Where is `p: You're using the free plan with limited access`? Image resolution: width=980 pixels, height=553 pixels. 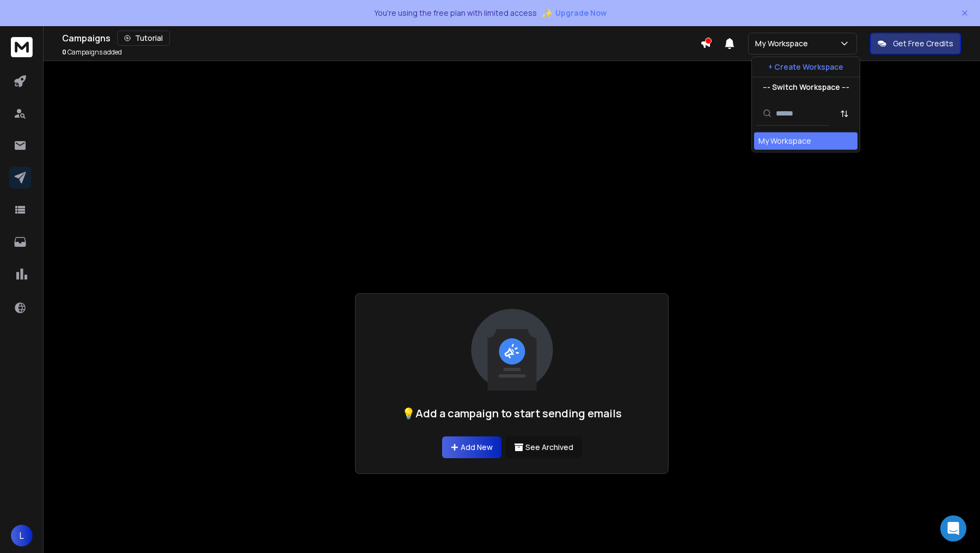 p: You're using the free plan with limited access is located at coordinates (455, 13).